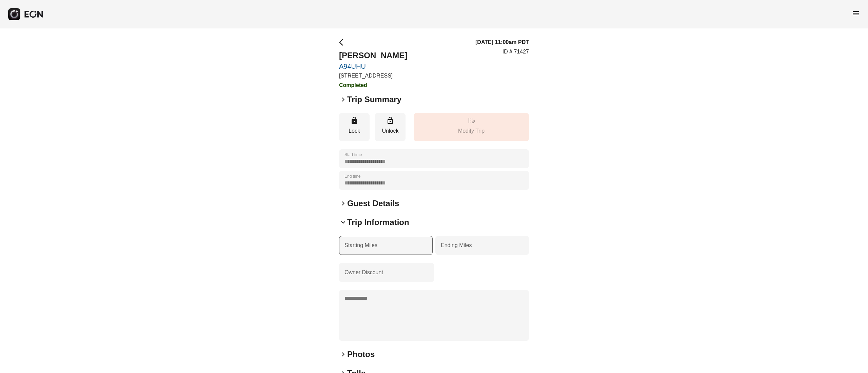 Image resolution: width=868 pixels, height=373 pixels. Describe the element at coordinates (390, 127) in the screenshot. I see `button: Unlock` at that location.